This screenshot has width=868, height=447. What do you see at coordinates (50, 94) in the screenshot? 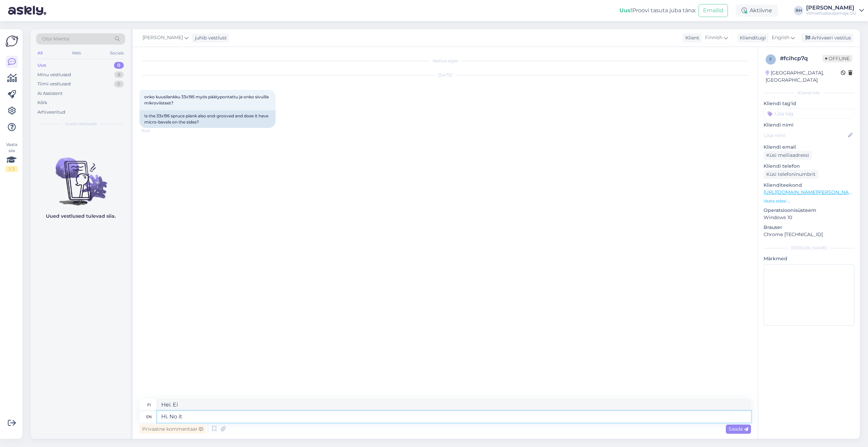
I see `div: AI Assistent` at bounding box center [50, 94].